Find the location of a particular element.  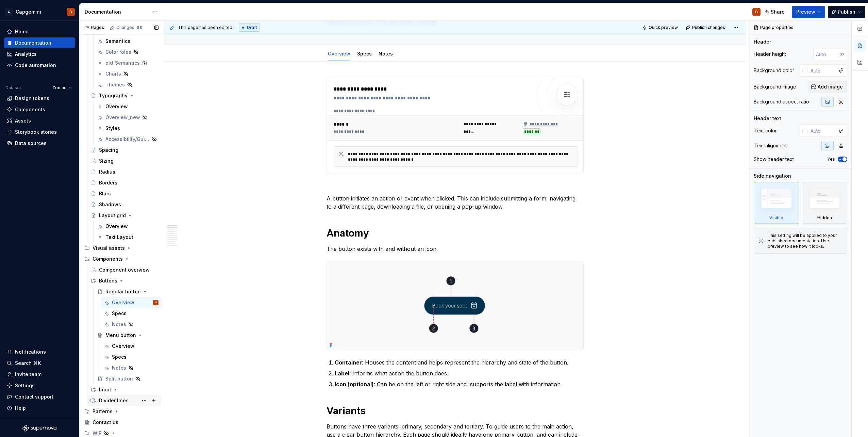

div: Background color is located at coordinates (774, 70).